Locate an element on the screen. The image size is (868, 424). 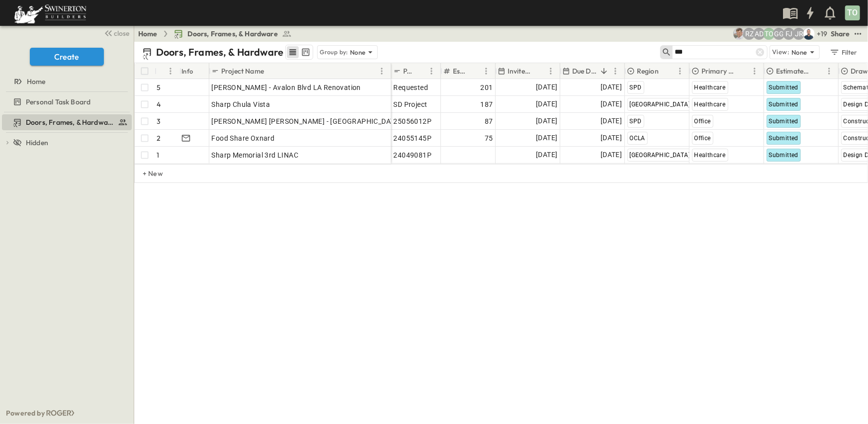
div: Francisco J. Sanchez (frsanchez@swinerton.com) is located at coordinates (789, 34).